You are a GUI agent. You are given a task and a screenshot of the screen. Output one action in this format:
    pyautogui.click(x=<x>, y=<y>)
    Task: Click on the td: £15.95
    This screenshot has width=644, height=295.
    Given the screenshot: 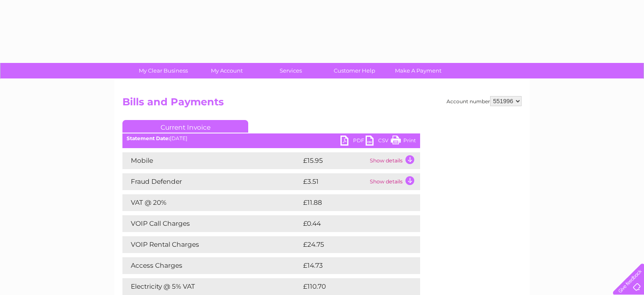 What is the action you would take?
    pyautogui.click(x=334, y=161)
    